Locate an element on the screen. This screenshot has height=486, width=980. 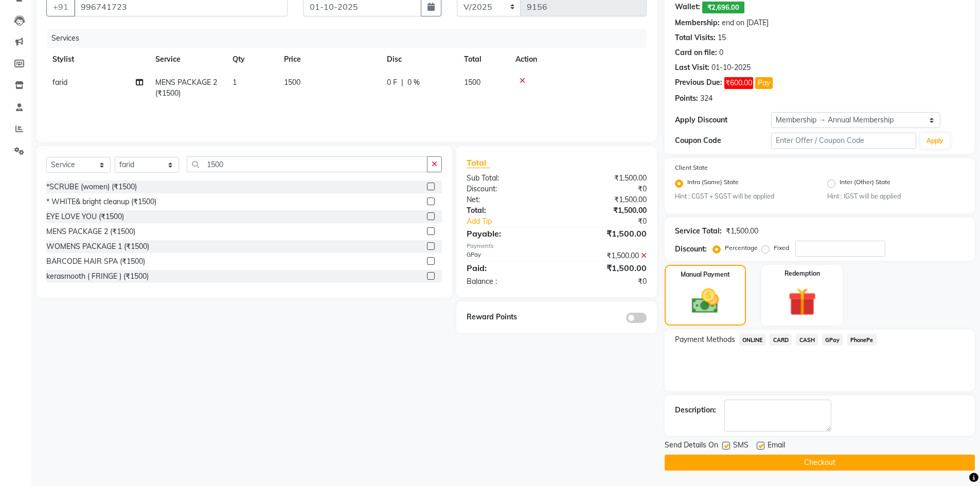
span: MENS PACKAGE 2 (₹1500) is located at coordinates (186, 87).